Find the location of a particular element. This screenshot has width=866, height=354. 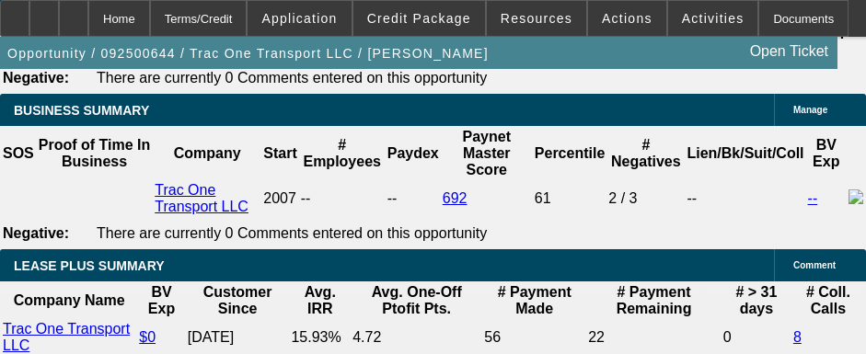

img: facebook-icon.png is located at coordinates (855, 197).